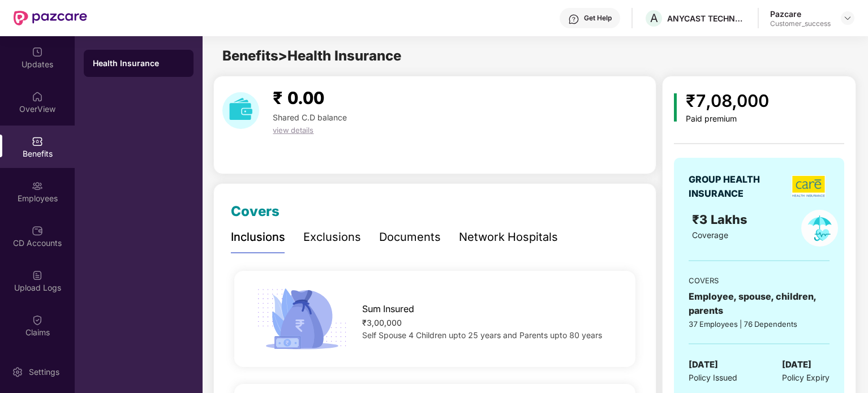 Image resolution: width=868 pixels, height=393 pixels. What do you see at coordinates (806, 378) in the screenshot?
I see `span: Policy Expiry` at bounding box center [806, 378].